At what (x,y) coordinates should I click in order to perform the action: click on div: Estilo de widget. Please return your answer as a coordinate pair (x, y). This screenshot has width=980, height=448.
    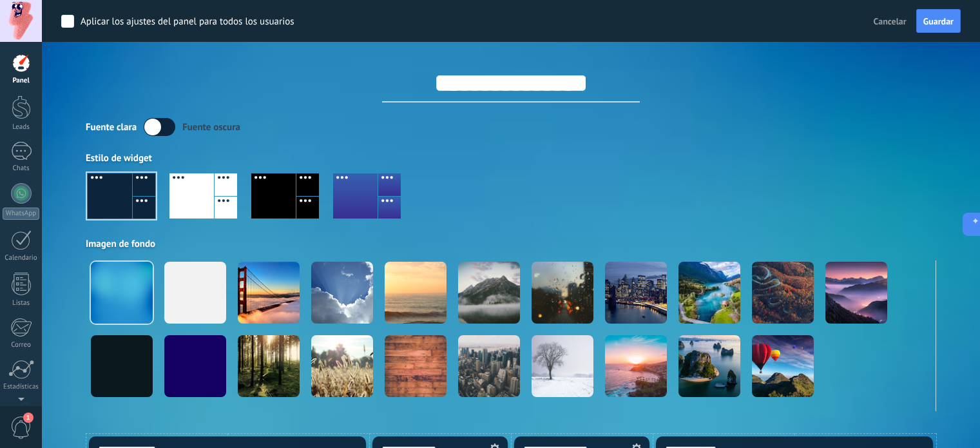
    Looking at the image, I should click on (511, 158).